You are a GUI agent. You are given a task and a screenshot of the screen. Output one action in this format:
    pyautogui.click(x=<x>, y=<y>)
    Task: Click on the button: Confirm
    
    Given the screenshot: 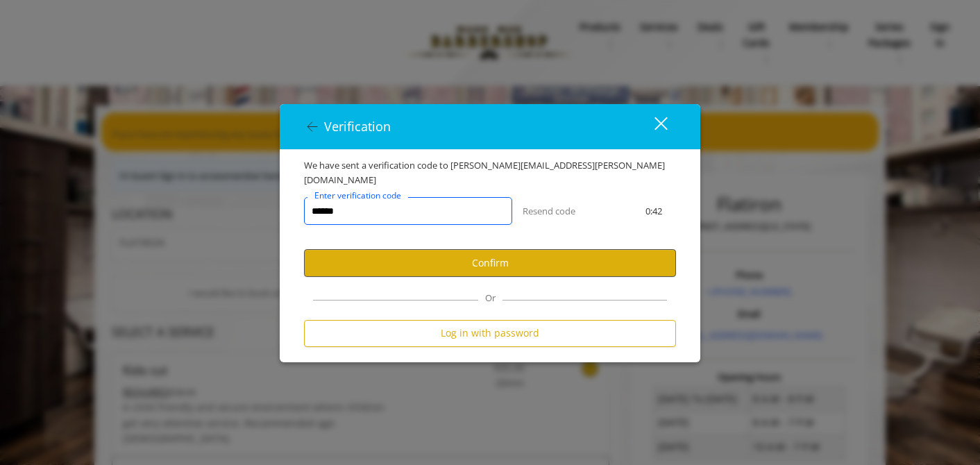 What is the action you would take?
    pyautogui.click(x=490, y=263)
    